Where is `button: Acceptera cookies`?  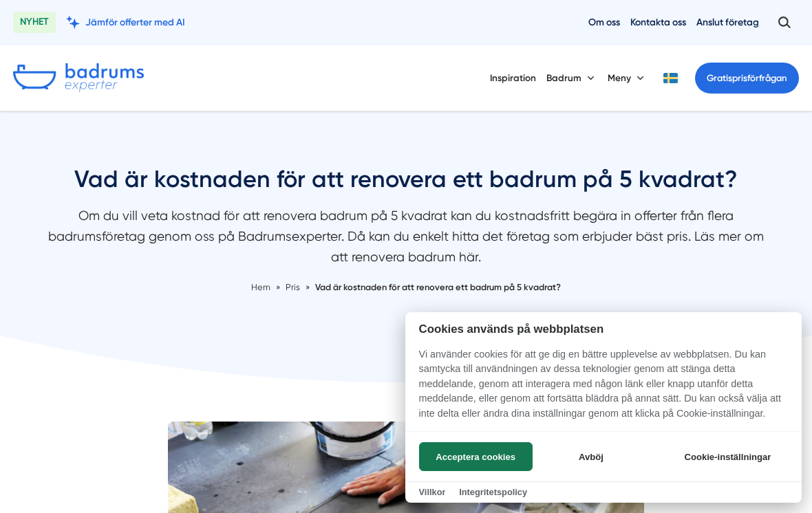
button: Acceptera cookies is located at coordinates (475, 457).